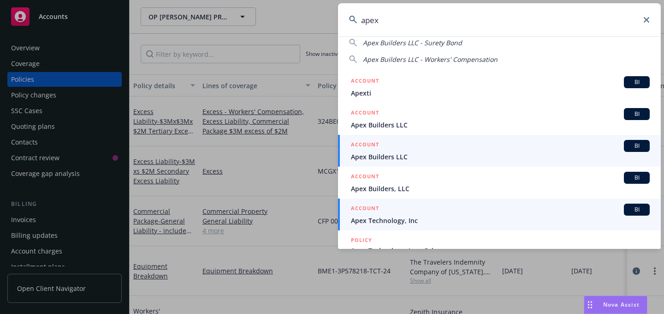 This screenshot has width=664, height=314. I want to click on a: POLICYApex Technology, Inc - Cyber, so click(499, 250).